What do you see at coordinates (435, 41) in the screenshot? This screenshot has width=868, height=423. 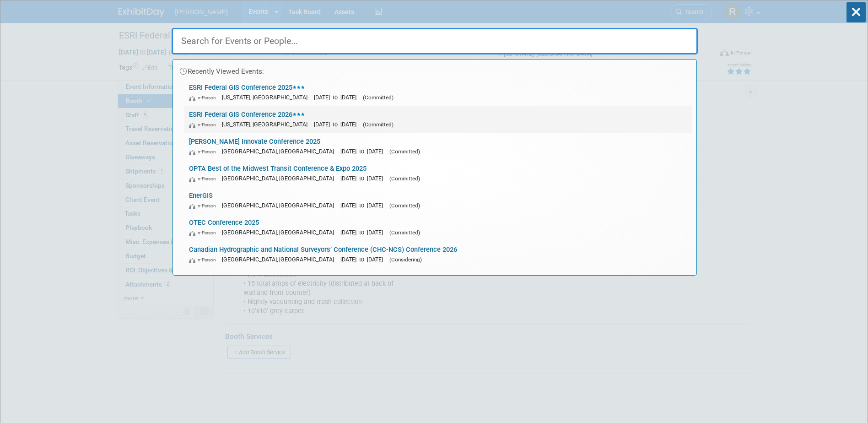 I see `input: Search for Events or People...` at bounding box center [435, 41].